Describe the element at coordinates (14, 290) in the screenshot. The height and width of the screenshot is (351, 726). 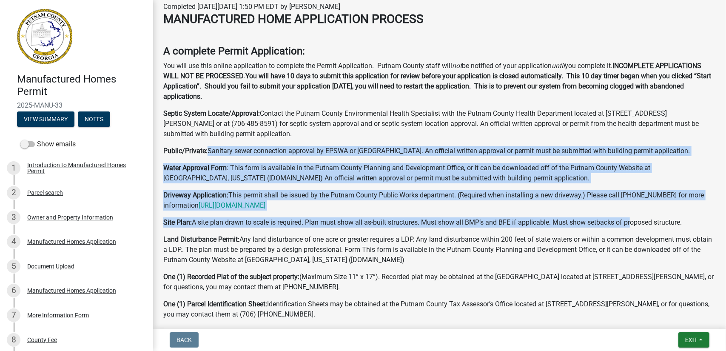
I see `div: 6` at that location.